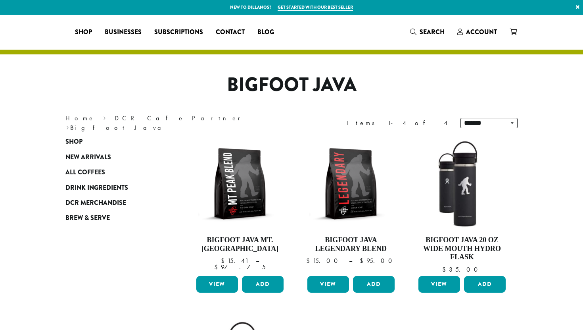 This screenshot has width=583, height=330. I want to click on h4: Bigfoot Java Legendary Blend, so click(351, 244).